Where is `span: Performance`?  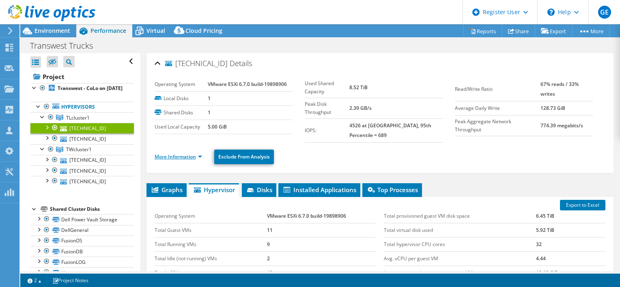
span: Performance is located at coordinates (108, 30).